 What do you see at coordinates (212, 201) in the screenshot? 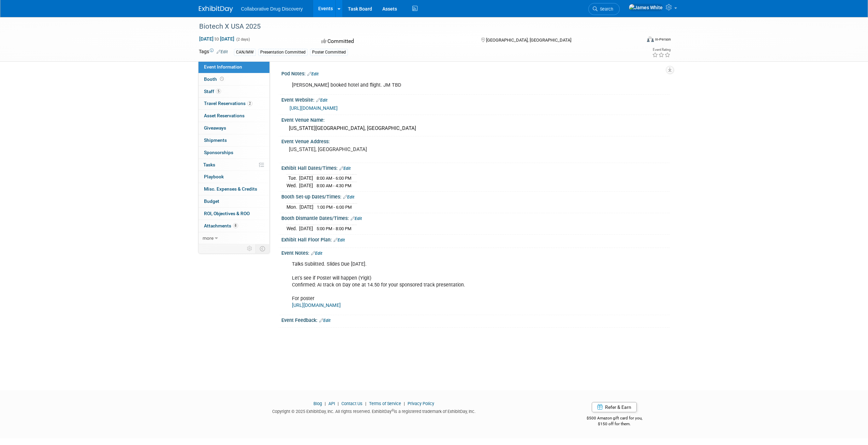
I see `span: Budget` at bounding box center [212, 201].